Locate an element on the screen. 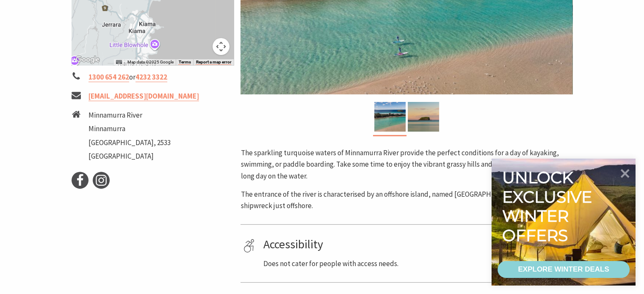  a: Report a map error is located at coordinates (214, 62).